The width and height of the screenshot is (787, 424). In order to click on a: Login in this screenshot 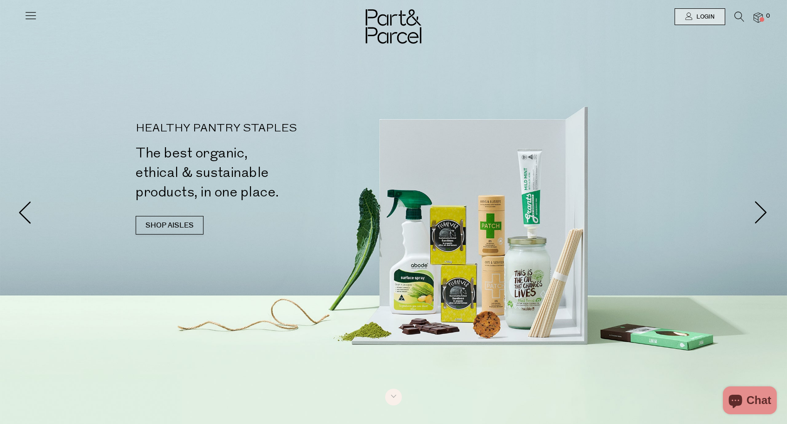, I will do `click(700, 17)`.